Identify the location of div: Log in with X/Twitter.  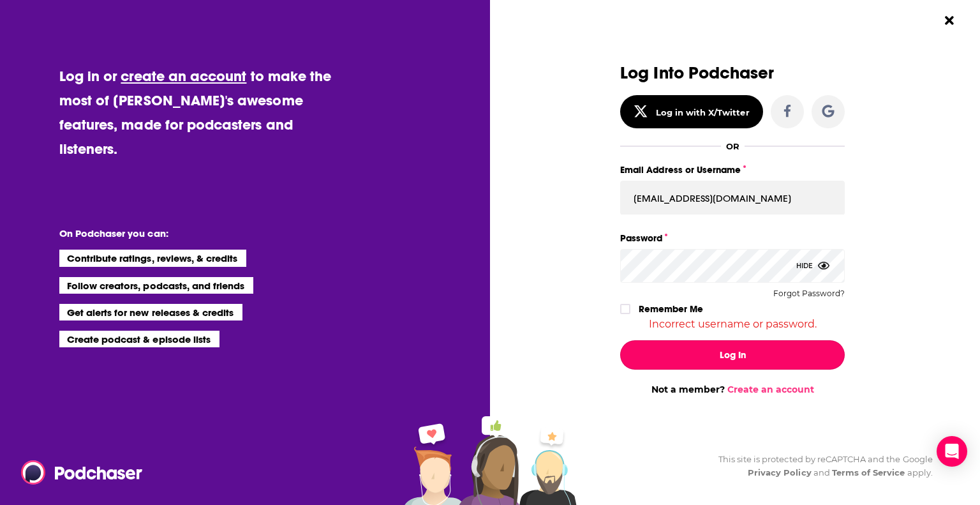
(703, 112).